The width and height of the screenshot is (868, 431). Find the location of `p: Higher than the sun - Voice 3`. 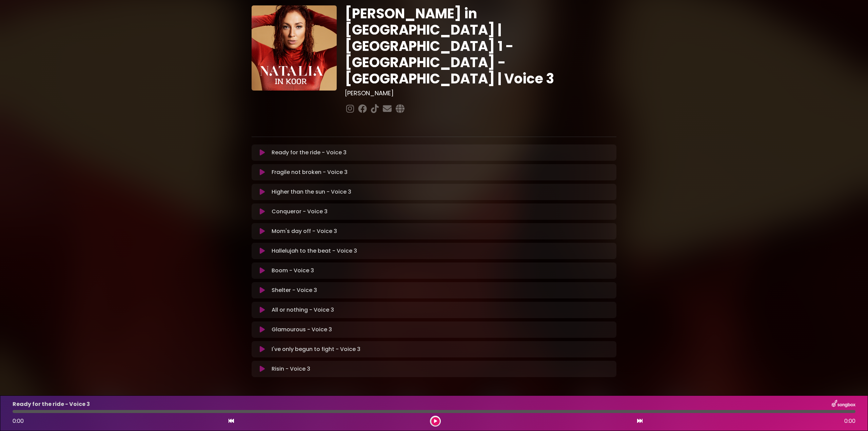

p: Higher than the sun - Voice 3 is located at coordinates (311, 192).